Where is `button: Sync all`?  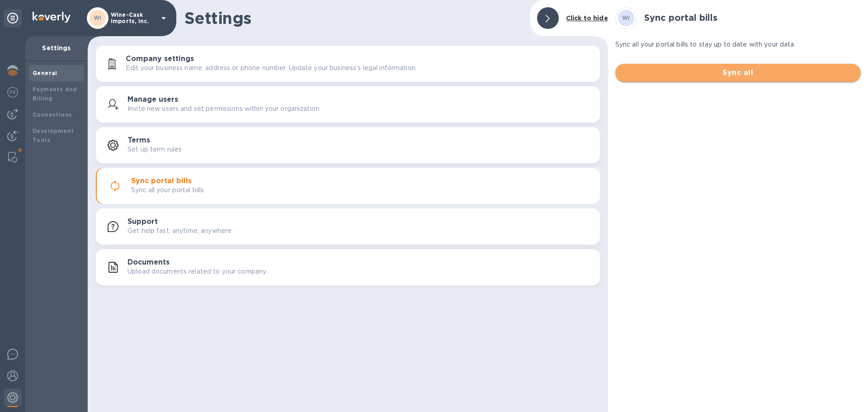 button: Sync all is located at coordinates (738, 73).